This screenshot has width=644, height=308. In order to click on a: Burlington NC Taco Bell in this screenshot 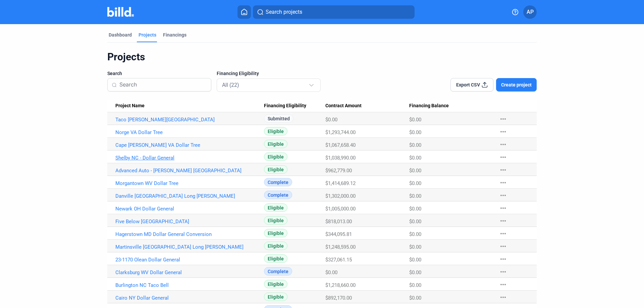, I will do `click(189, 285)`.